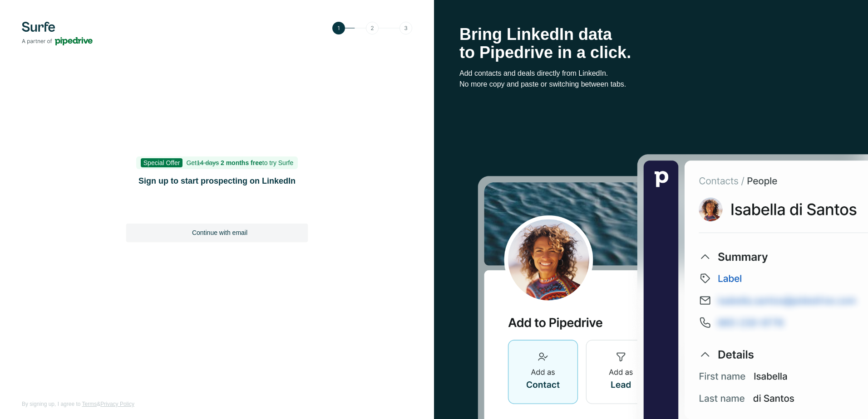  Describe the element at coordinates (117, 404) in the screenshot. I see `a: Privacy Policy` at that location.